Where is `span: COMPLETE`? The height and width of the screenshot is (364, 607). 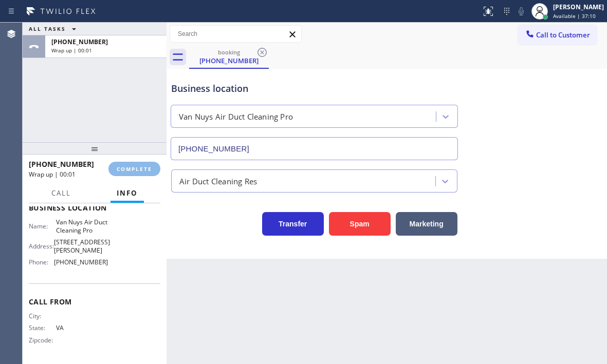
span: COMPLETE is located at coordinates (134, 169).